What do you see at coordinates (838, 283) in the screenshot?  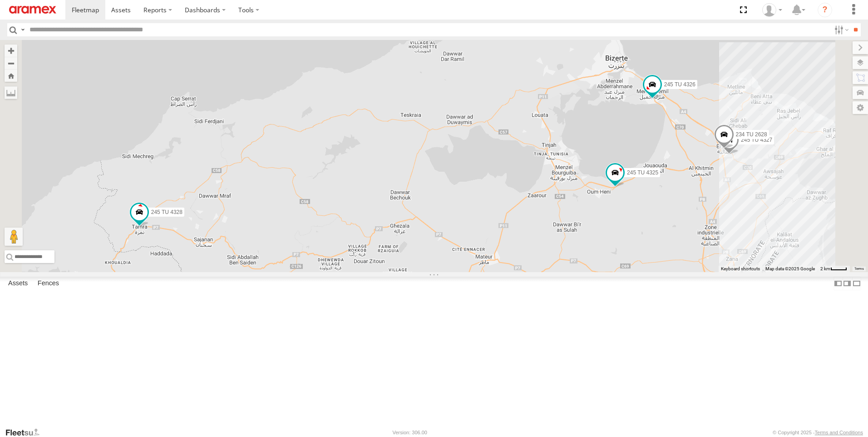 I see `label: Dock Summary Table to the Left` at bounding box center [838, 283].